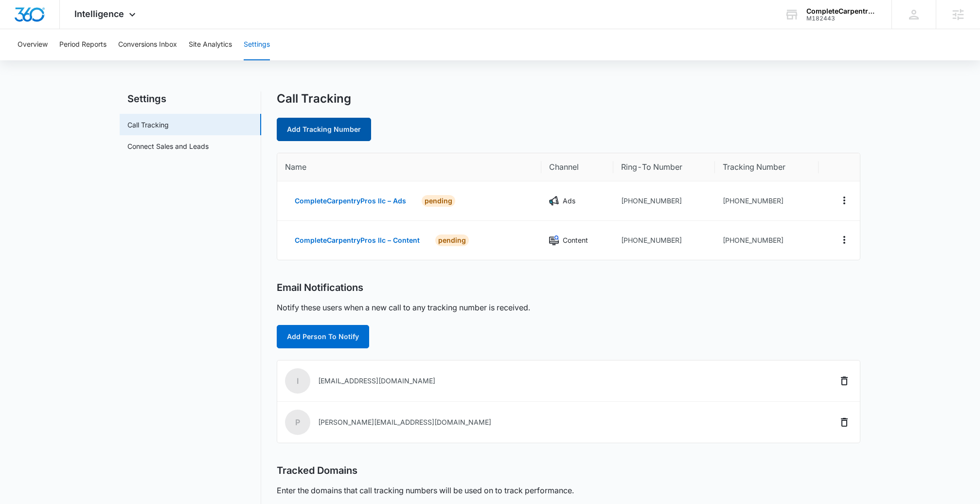 The width and height of the screenshot is (980, 504). I want to click on th: Tracking Number, so click(767, 168).